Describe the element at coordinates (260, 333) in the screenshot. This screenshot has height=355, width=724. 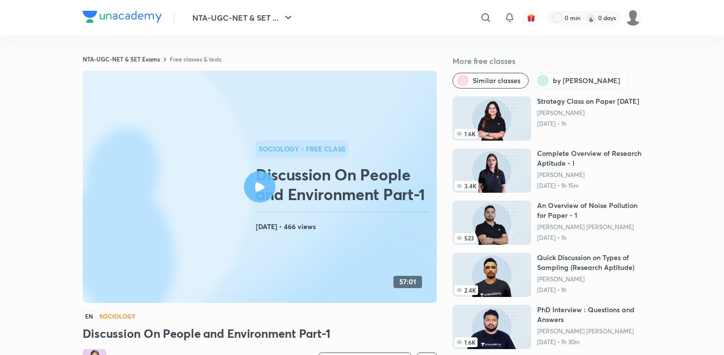
I see `h3: Discussion On People and Environment Part-1` at that location.